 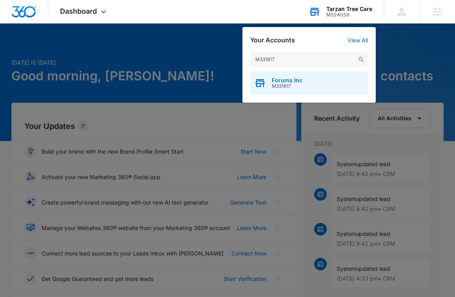 I want to click on span: Forums Inc, so click(x=287, y=80).